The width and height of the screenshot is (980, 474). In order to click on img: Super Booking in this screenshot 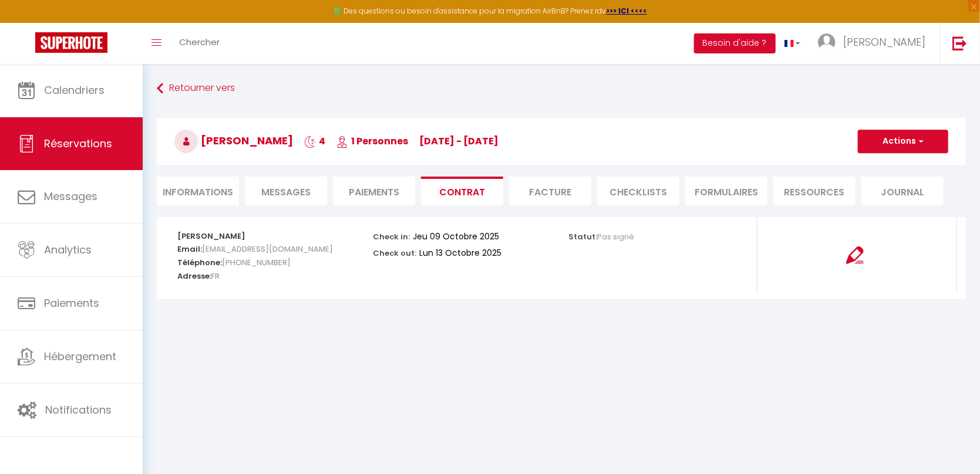, I will do `click(71, 42)`.